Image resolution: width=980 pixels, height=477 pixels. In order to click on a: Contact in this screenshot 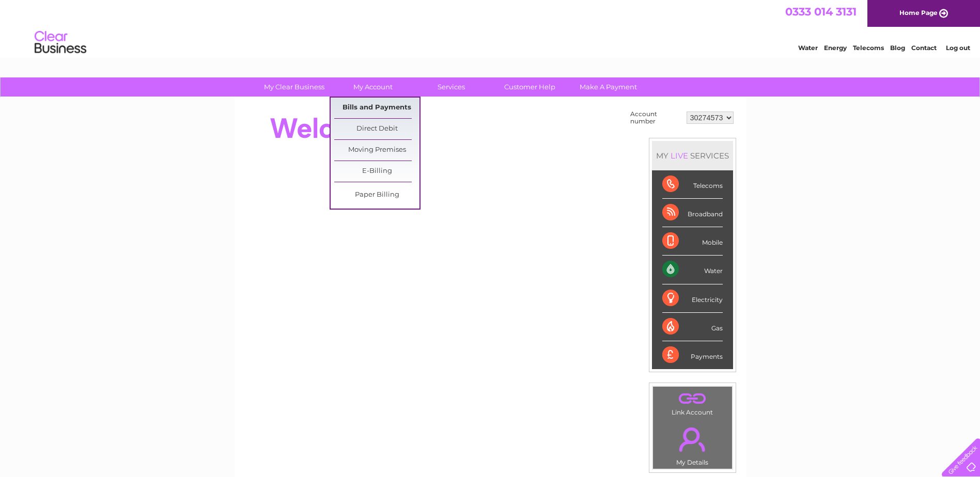, I will do `click(923, 47)`.